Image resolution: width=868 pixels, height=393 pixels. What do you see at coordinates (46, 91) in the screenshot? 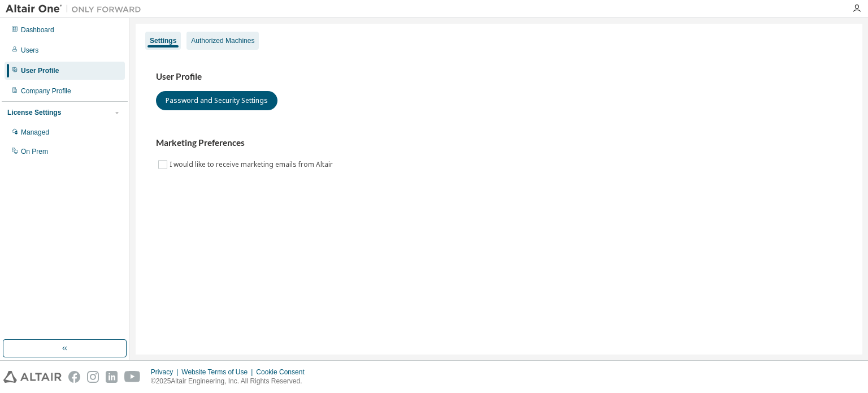
I see `div: Company Profile` at bounding box center [46, 91].